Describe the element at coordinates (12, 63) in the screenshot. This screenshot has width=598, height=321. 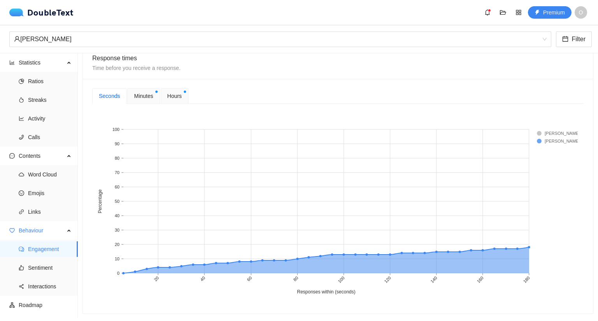
I see `span: bar-chart` at that location.